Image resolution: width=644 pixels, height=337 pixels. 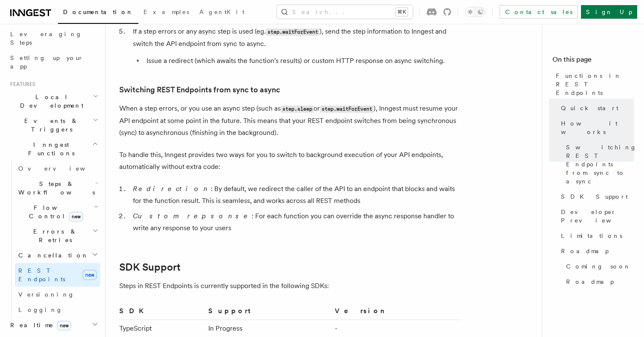 What do you see at coordinates (222, 13) in the screenshot?
I see `a: AgentKit` at bounding box center [222, 13].